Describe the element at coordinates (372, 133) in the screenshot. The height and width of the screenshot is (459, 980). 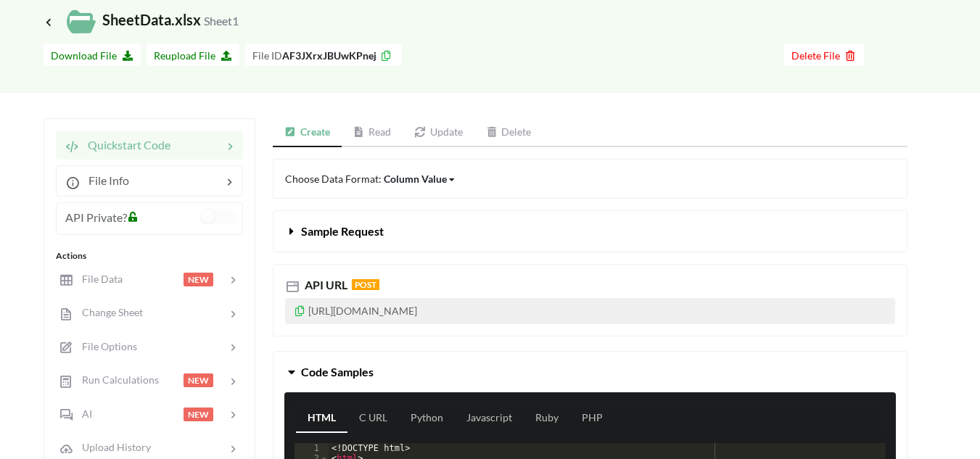
I see `a: Read` at that location.